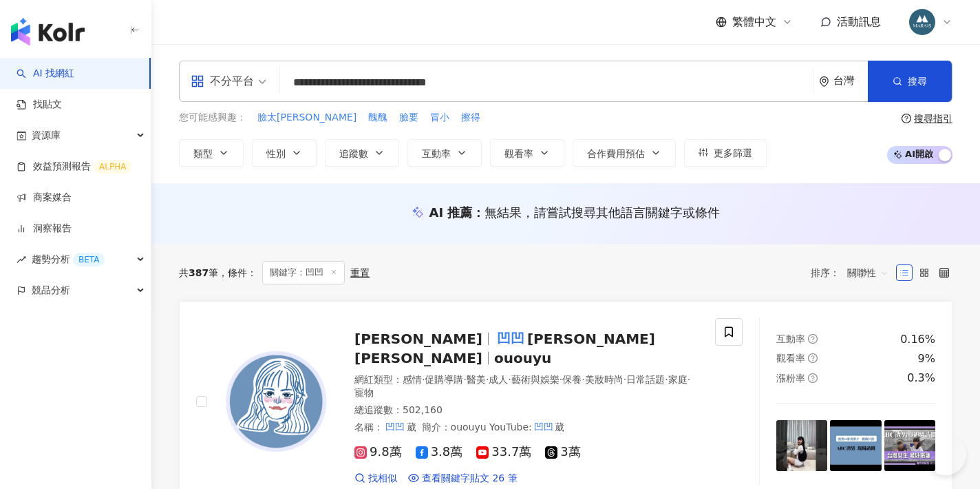  Describe the element at coordinates (386, 427) in the screenshot. I see `span: 名稱 ：` at that location.